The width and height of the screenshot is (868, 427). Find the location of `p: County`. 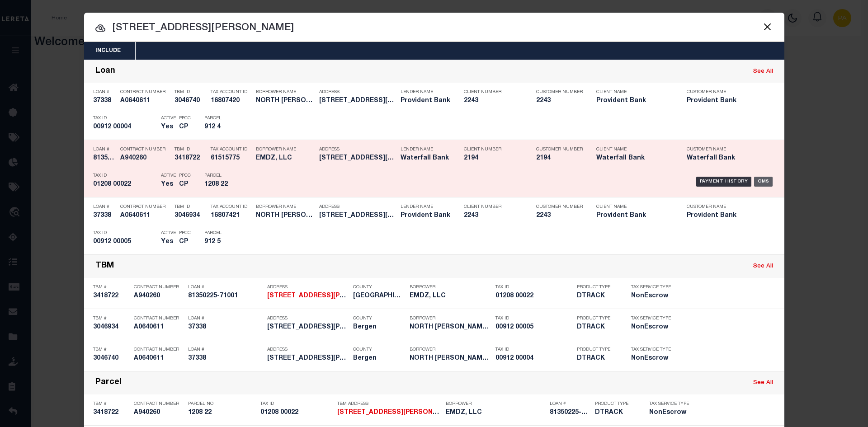

p: County is located at coordinates (379, 287).